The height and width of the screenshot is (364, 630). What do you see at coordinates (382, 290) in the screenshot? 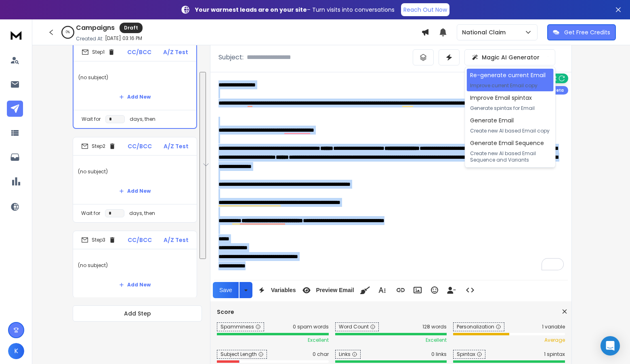
I see `button: More Text` at bounding box center [382, 290].